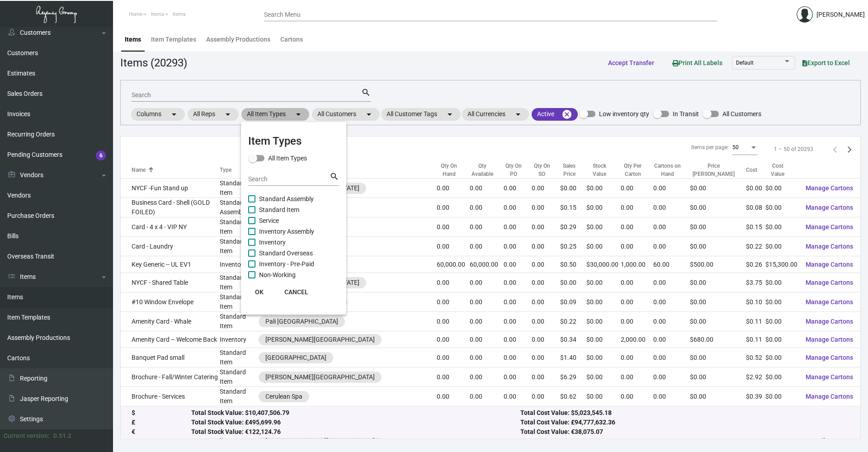 This screenshot has height=452, width=868. What do you see at coordinates (259, 292) in the screenshot?
I see `button: OK` at bounding box center [259, 292].